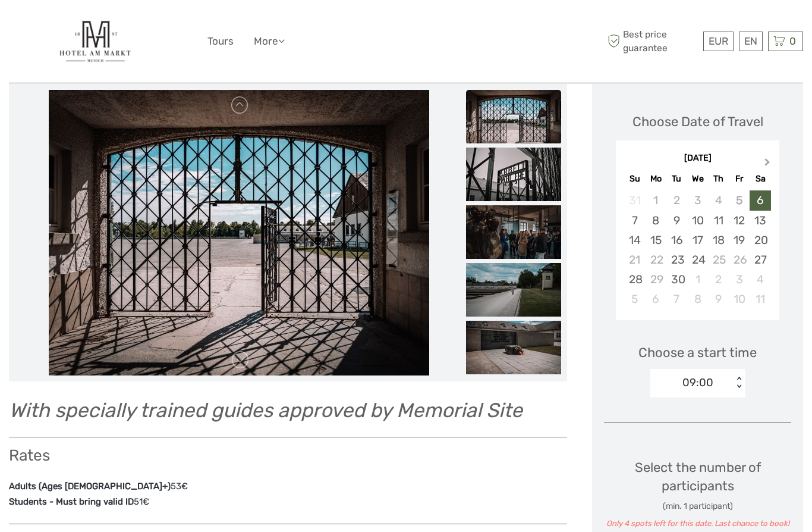 This screenshot has height=532, width=812. I want to click on p: 53€ 51€, so click(288, 494).